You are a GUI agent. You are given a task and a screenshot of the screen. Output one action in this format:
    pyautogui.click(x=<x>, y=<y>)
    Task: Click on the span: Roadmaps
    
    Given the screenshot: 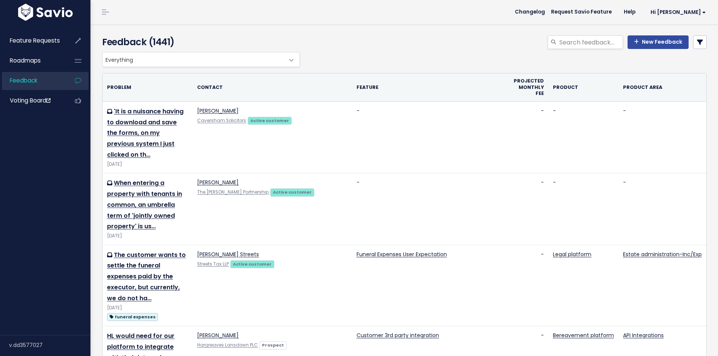 What is the action you would take?
    pyautogui.click(x=25, y=60)
    